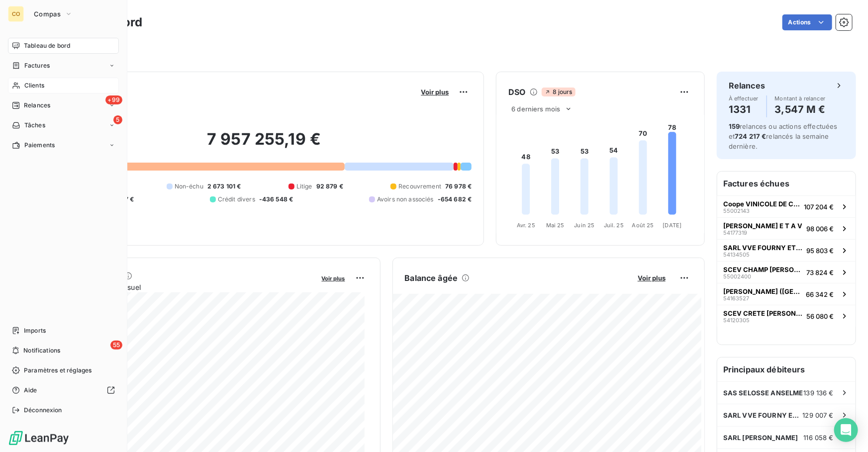 This screenshot has height=452, width=868. I want to click on span: 139 136 €, so click(819, 393).